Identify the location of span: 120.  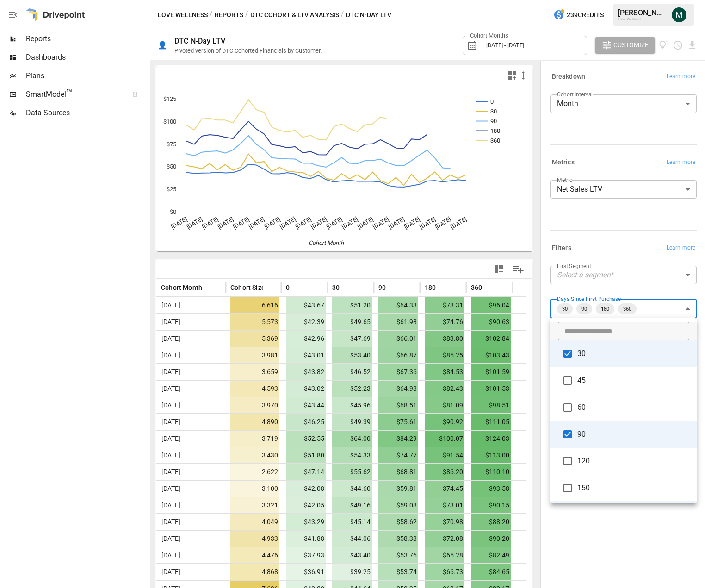
(634, 461).